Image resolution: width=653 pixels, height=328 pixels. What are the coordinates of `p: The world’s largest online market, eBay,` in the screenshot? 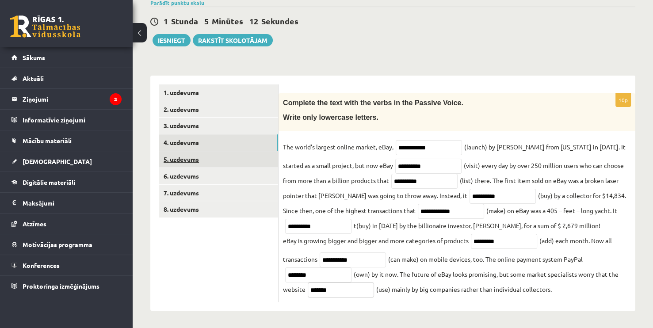 It's located at (338, 147).